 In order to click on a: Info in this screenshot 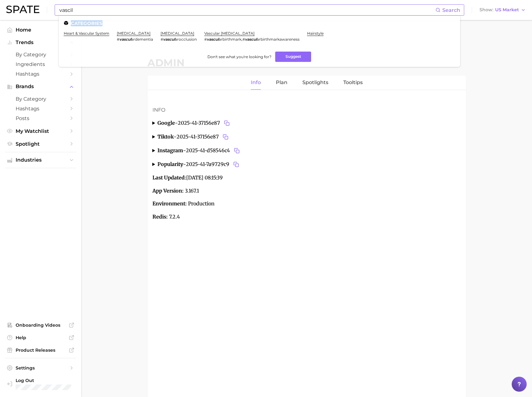, I will do `click(256, 83)`.